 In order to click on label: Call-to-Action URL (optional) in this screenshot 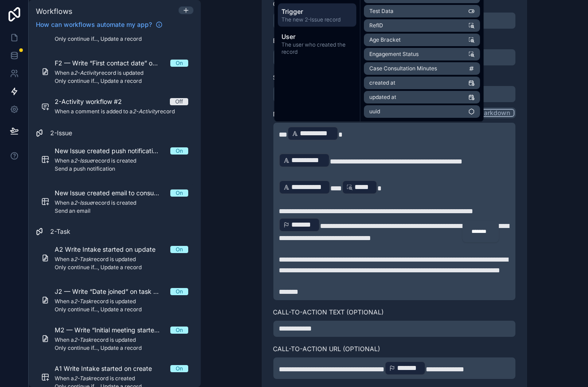, I will do `click(395, 349)`.